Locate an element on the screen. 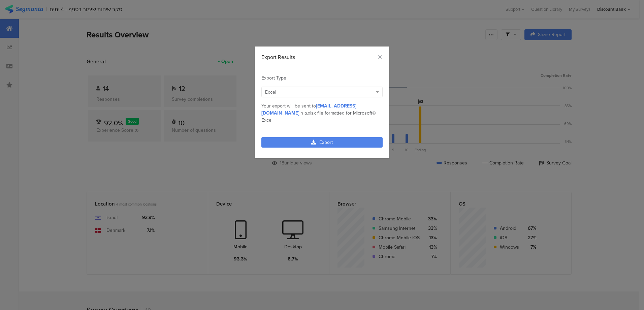 This screenshot has height=310, width=644. div: Export Results is located at coordinates (322, 57).